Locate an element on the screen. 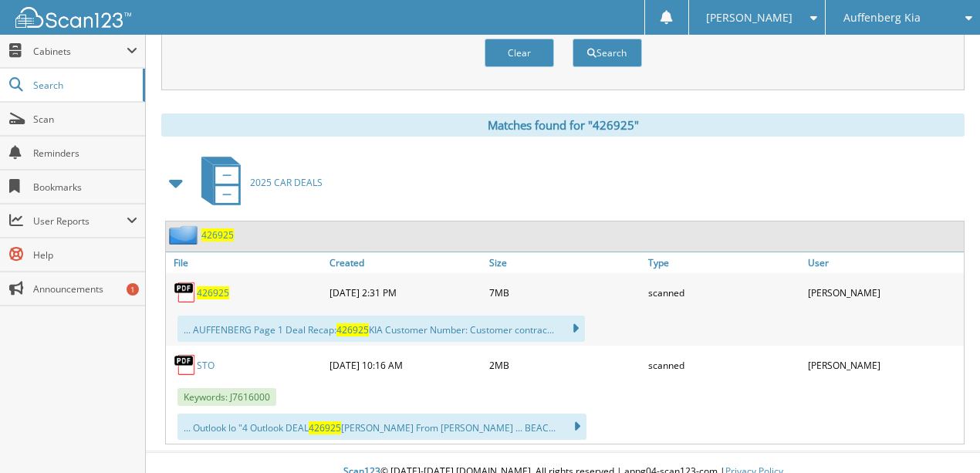 This screenshot has width=980, height=473. span: User Reports is located at coordinates (80, 221).